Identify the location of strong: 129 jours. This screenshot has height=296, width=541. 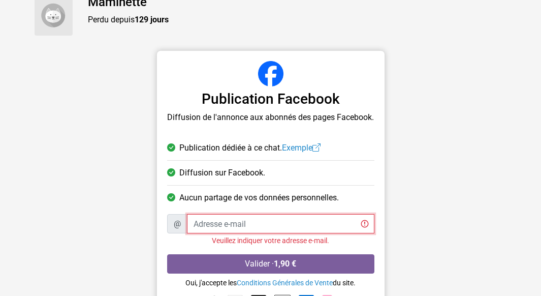
(151, 19).